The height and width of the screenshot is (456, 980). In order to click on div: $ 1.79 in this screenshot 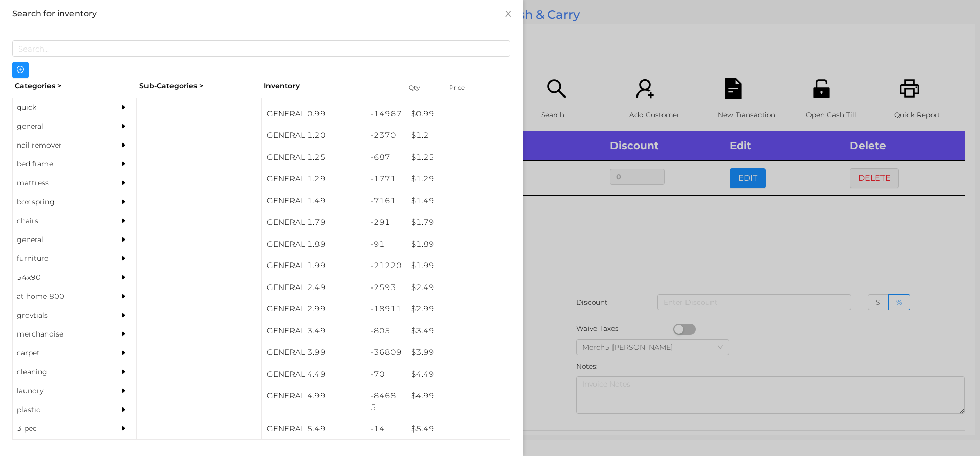, I will do `click(458, 222)`.